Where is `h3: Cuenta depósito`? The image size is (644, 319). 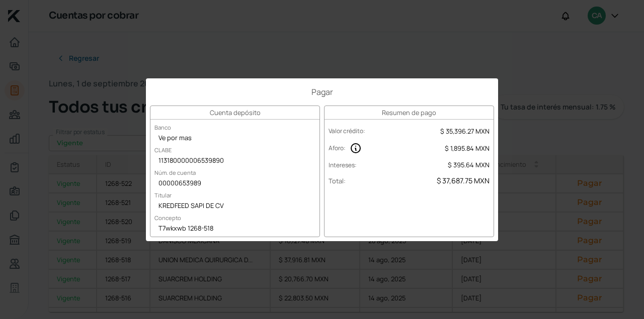
h3: Cuenta depósito is located at coordinates (235, 113).